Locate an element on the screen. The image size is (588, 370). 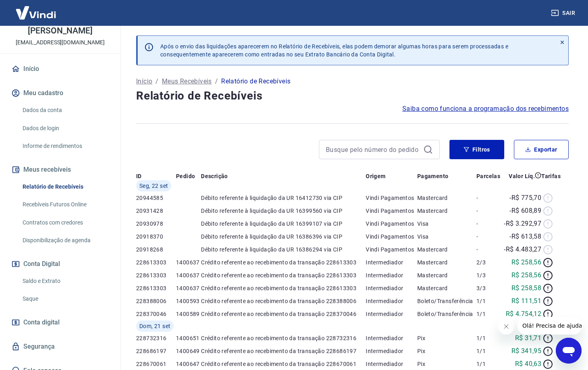
a: Conta digital is located at coordinates (60, 323).